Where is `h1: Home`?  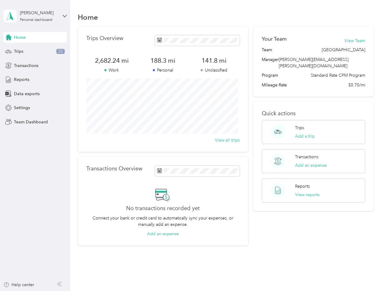
h1: Home is located at coordinates (88, 17).